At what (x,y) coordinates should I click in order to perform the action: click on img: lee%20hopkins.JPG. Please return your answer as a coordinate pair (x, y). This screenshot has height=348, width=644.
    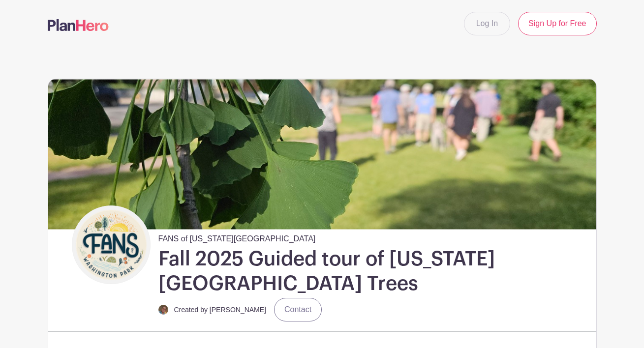
    Looking at the image, I should click on (164, 310).